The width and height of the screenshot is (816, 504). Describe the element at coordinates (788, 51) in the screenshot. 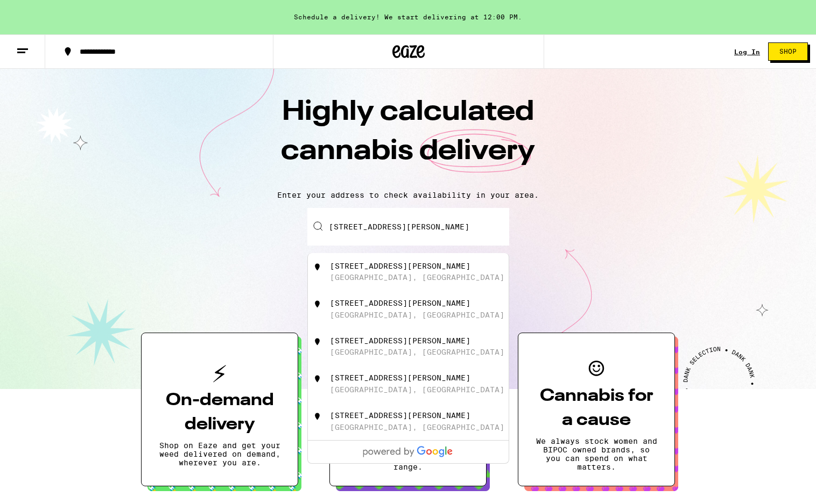

I see `span: Shop` at that location.